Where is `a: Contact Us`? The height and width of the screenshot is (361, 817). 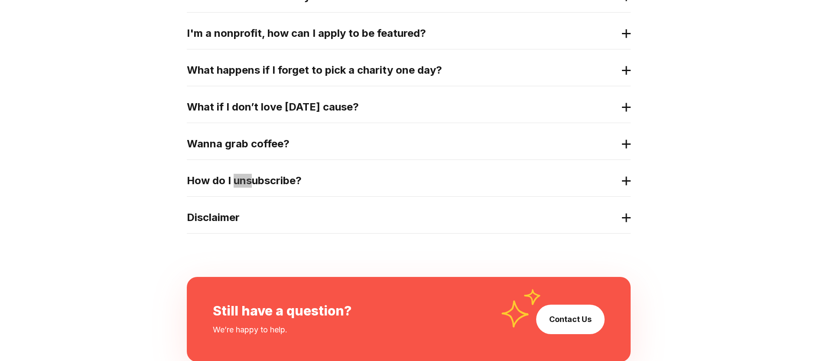
a: Contact Us is located at coordinates (570, 319).